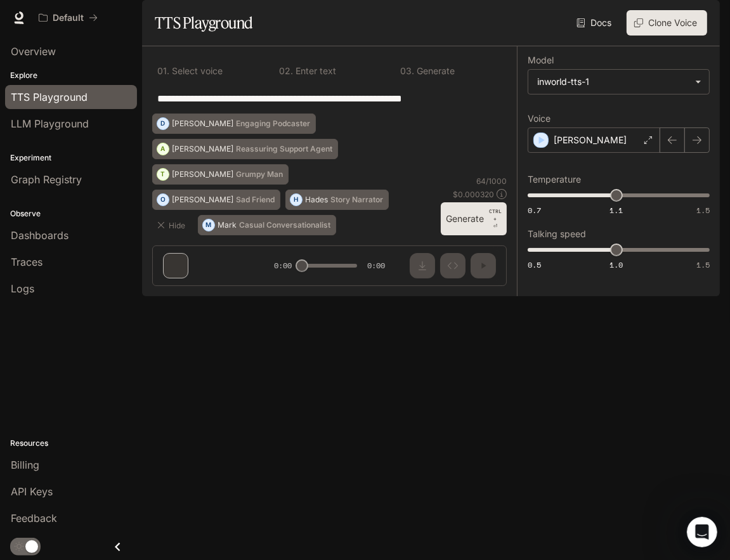 The image size is (730, 560). What do you see at coordinates (286, 71) in the screenshot?
I see `p: 0 2 .` at bounding box center [286, 71].